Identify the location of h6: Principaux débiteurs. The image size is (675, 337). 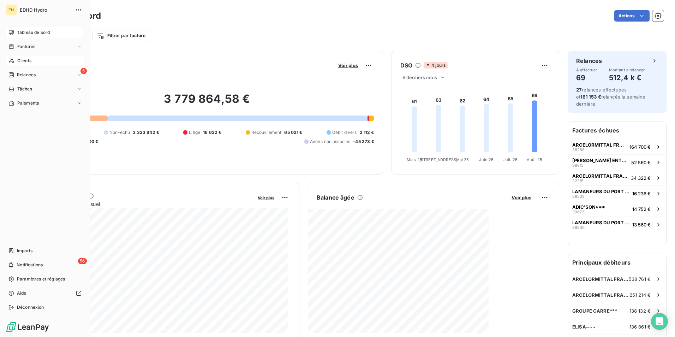
(617, 262).